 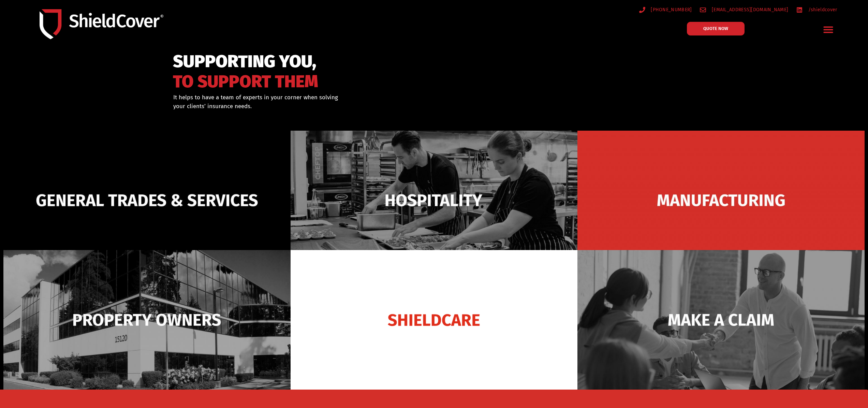 What do you see at coordinates (102, 24) in the screenshot?
I see `img: Shield-Cover-Underwriting-Australia-logo-full` at bounding box center [102, 24].